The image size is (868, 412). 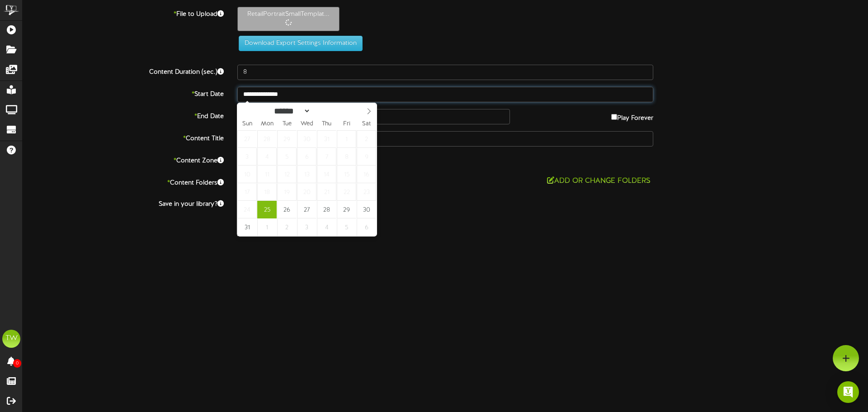 I want to click on span: August 27, 2025, so click(x=306, y=209).